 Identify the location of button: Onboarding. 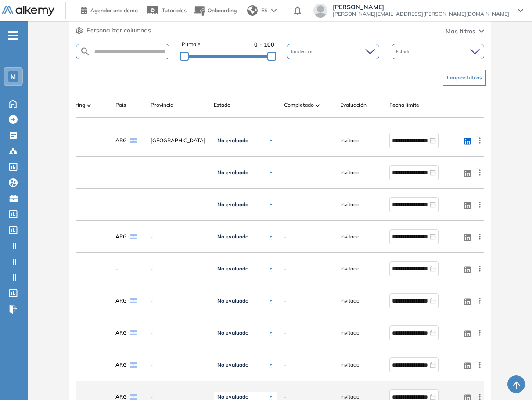
(215, 11).